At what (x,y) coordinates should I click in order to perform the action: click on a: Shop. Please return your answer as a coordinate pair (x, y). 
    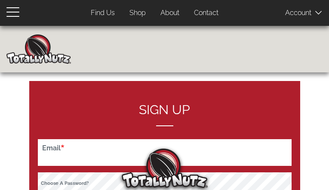
    Looking at the image, I should click on (138, 13).